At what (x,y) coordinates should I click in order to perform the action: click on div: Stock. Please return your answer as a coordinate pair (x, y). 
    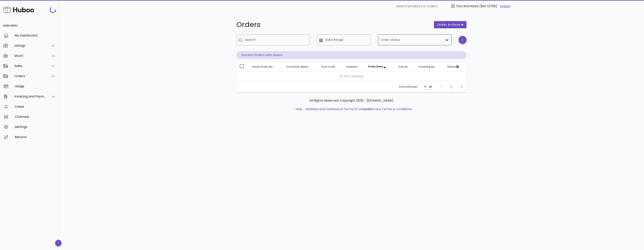
    Looking at the image, I should click on (30, 56).